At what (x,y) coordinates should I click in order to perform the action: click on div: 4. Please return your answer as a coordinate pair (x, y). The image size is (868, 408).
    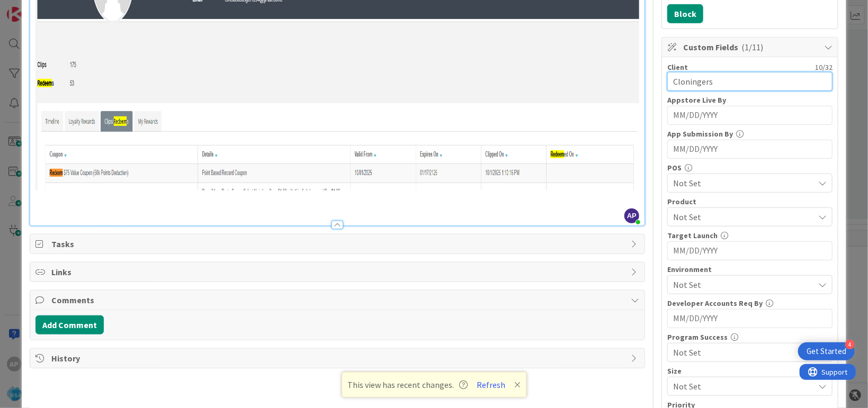
    Looking at the image, I should click on (850, 344).